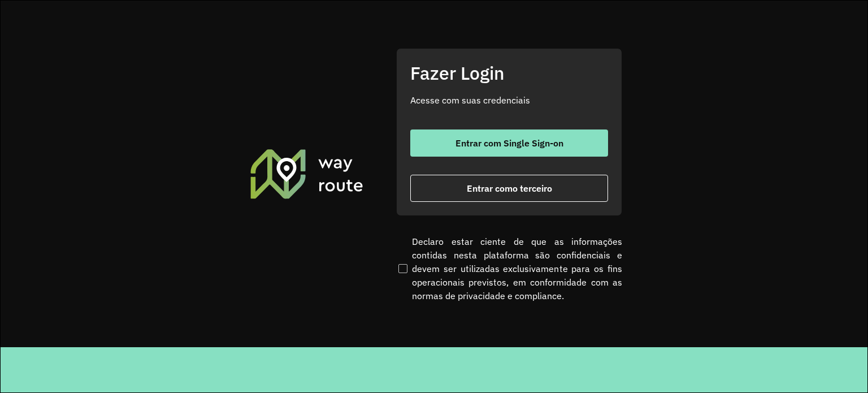  Describe the element at coordinates (509, 100) in the screenshot. I see `p: Acesse com suas credenciais` at that location.